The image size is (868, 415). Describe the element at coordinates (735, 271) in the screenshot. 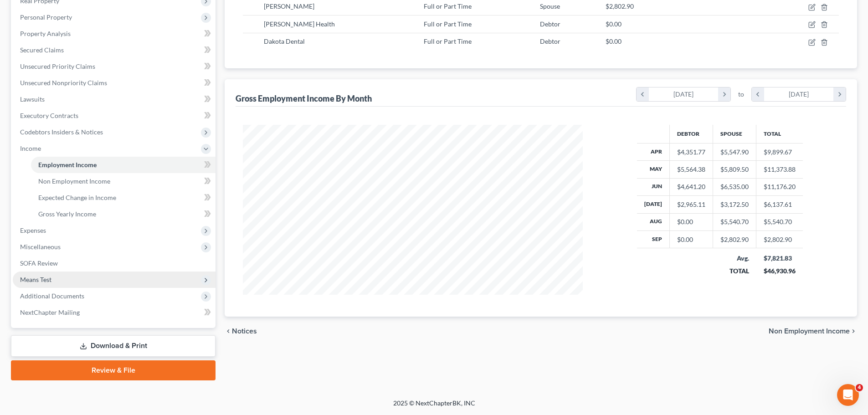

I see `div: TOTAL` at that location.